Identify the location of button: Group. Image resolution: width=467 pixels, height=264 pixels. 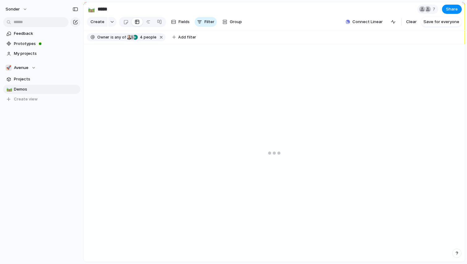
(232, 22).